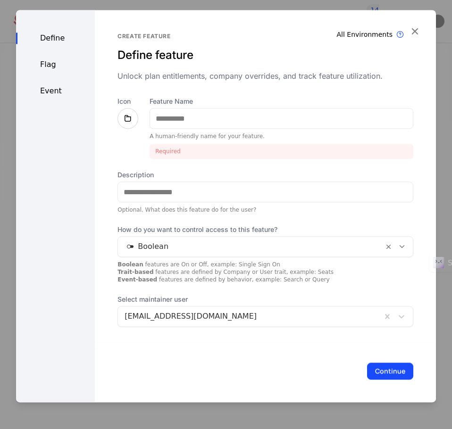 This screenshot has height=429, width=452. I want to click on label: Feature Name, so click(281, 101).